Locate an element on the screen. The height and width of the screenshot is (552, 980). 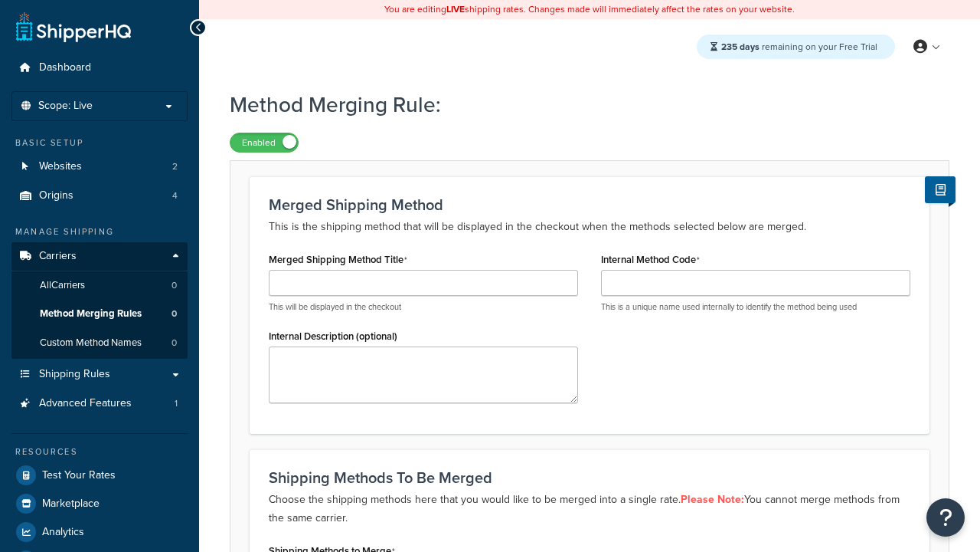
li: Origins is located at coordinates (99, 196).